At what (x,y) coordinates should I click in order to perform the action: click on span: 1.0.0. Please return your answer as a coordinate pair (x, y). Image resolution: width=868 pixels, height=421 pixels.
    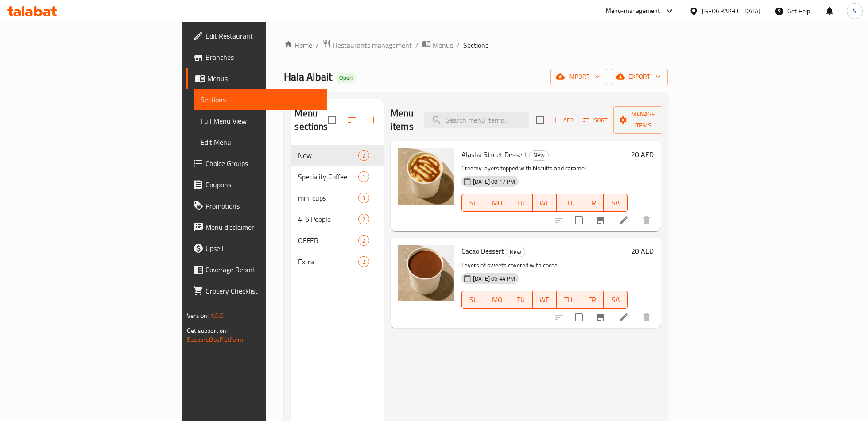
    Looking at the image, I should click on (217, 315).